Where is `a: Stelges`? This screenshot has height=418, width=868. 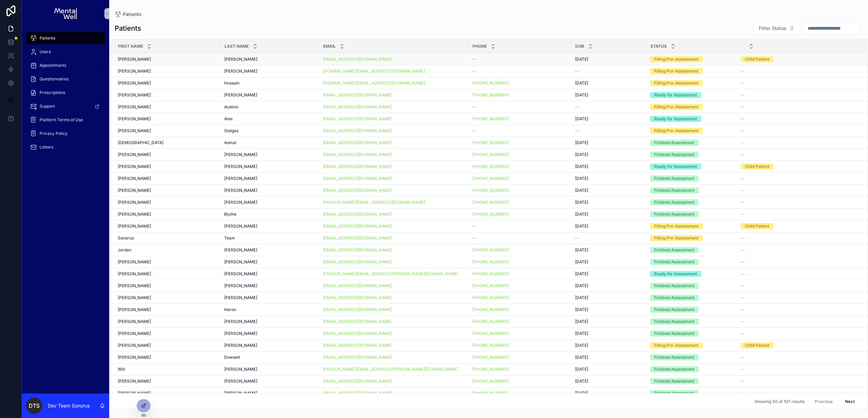
a: Stelges is located at coordinates (269, 131).